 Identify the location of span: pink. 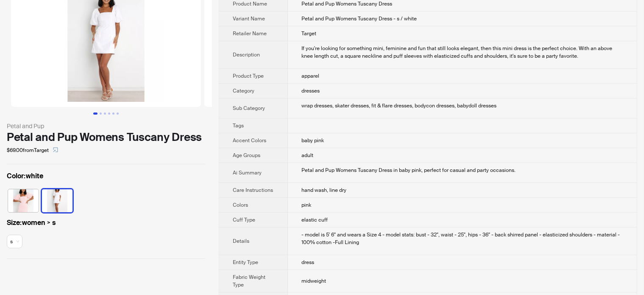
(306, 205).